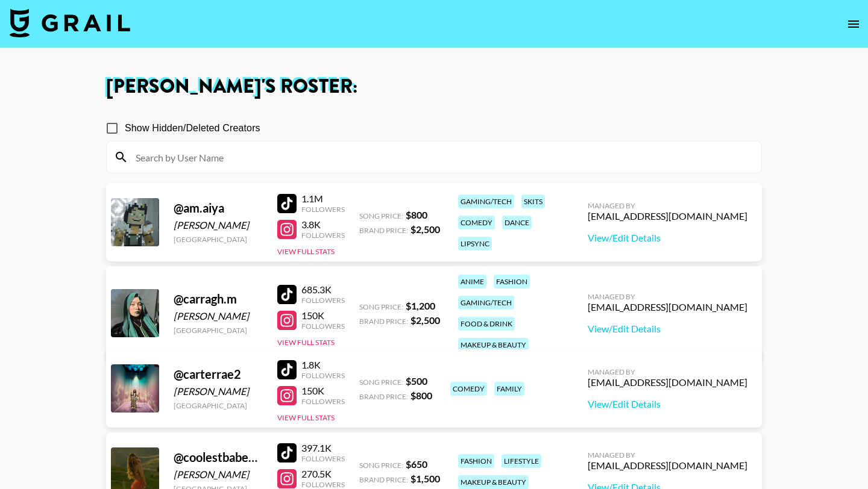 This screenshot has width=868, height=489. I want to click on button: open drawer, so click(853, 24).